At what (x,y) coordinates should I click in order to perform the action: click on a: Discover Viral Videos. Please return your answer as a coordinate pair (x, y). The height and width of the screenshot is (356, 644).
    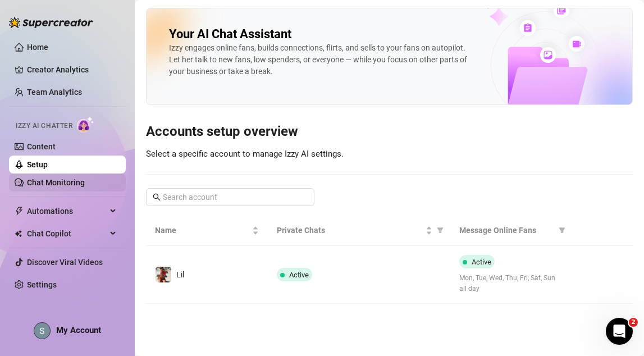
    Looking at the image, I should click on (64, 262).